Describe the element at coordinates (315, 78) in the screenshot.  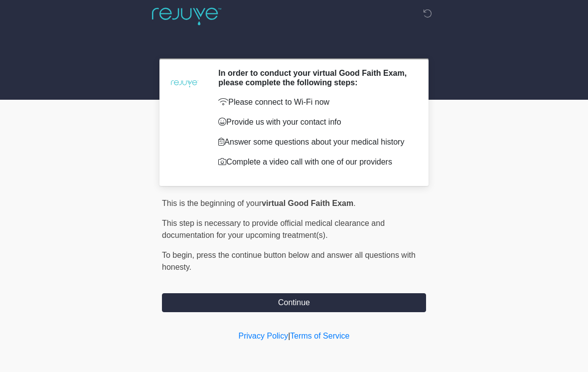
I see `h2: In order to conduct your virtual Good Faith Exam, please complete the following steps:` at that location.